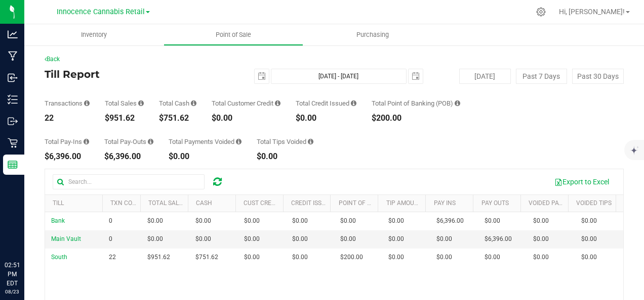 This screenshot has width=644, height=300. What do you see at coordinates (205, 142) in the screenshot?
I see `div: Total Payments Voided` at bounding box center [205, 142].